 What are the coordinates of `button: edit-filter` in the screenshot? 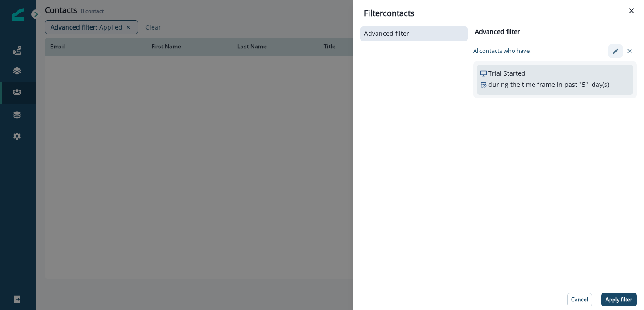 It's located at (615, 51).